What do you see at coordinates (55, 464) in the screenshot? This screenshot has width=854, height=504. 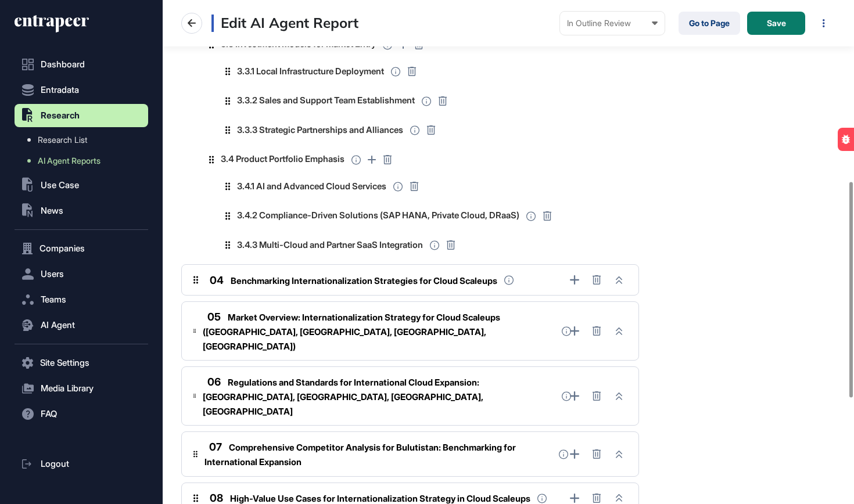 I see `span: Logout` at bounding box center [55, 464].